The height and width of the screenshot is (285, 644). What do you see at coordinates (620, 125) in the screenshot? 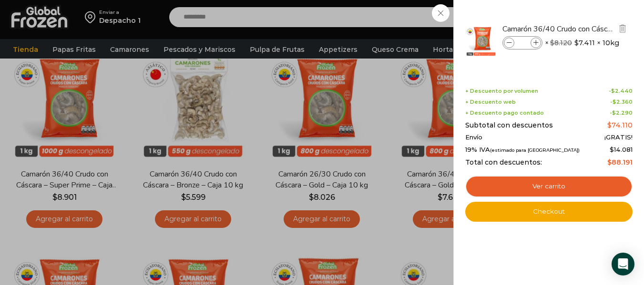
I see `bdi: 74.110` at bounding box center [620, 125].